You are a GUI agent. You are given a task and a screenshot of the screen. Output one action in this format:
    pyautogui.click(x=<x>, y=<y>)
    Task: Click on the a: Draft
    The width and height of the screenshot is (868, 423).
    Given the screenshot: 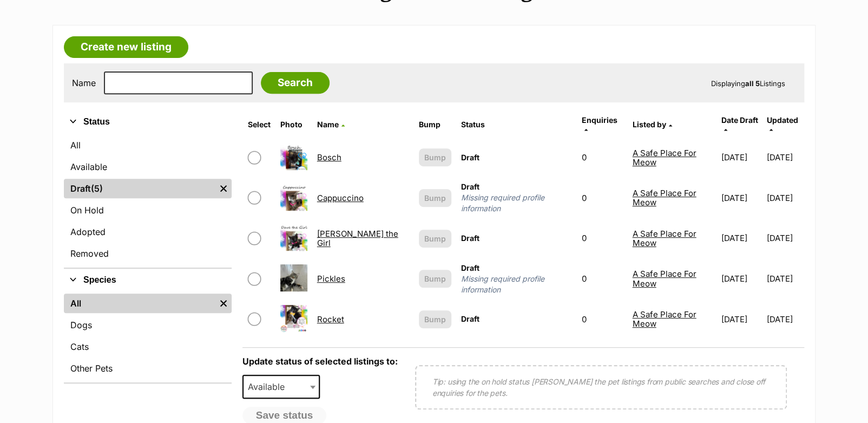 What is the action you would take?
    pyautogui.click(x=140, y=188)
    